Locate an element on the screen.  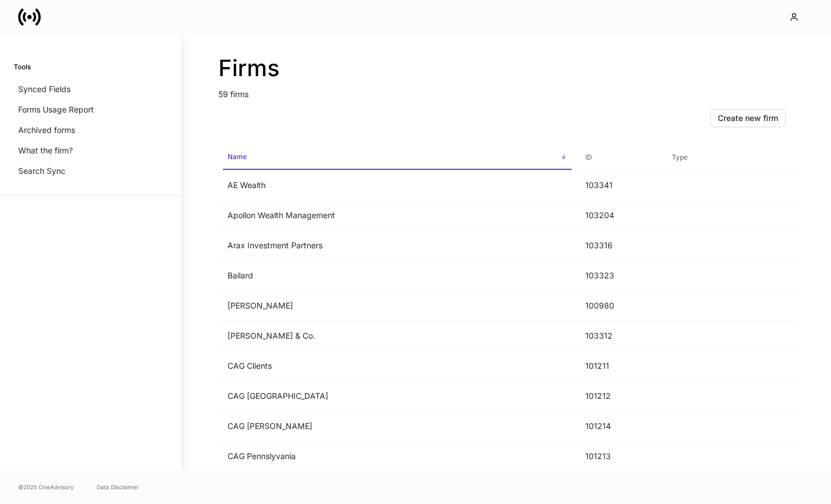
td: 103323 is located at coordinates (620, 275).